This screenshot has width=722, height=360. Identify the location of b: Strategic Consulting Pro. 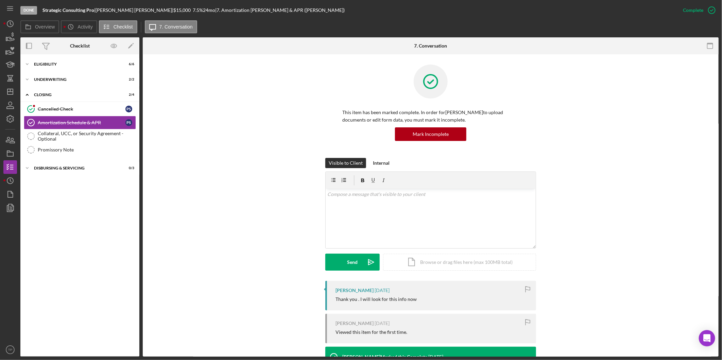
(68, 10).